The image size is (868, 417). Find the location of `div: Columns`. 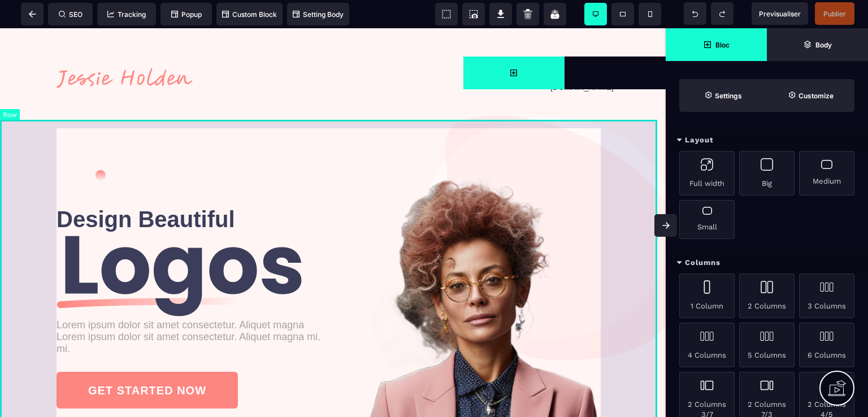

div: Columns is located at coordinates (767, 263).